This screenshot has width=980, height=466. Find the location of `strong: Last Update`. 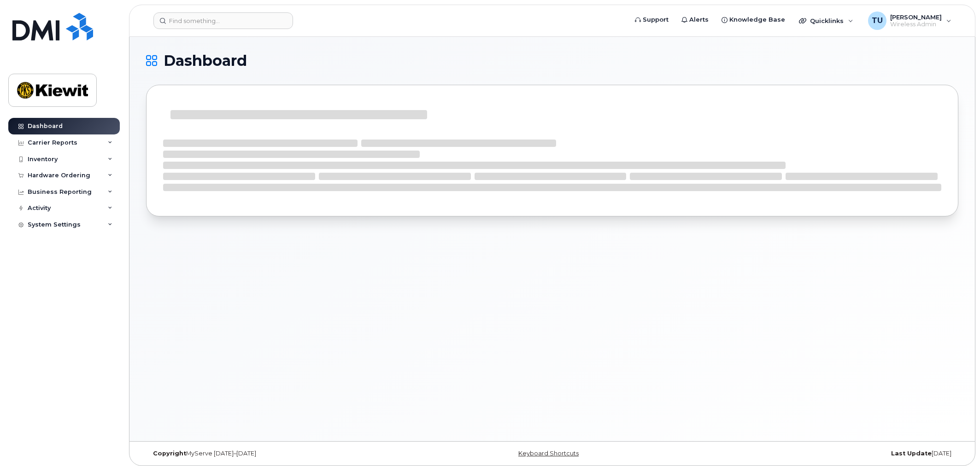

strong: Last Update is located at coordinates (912, 453).